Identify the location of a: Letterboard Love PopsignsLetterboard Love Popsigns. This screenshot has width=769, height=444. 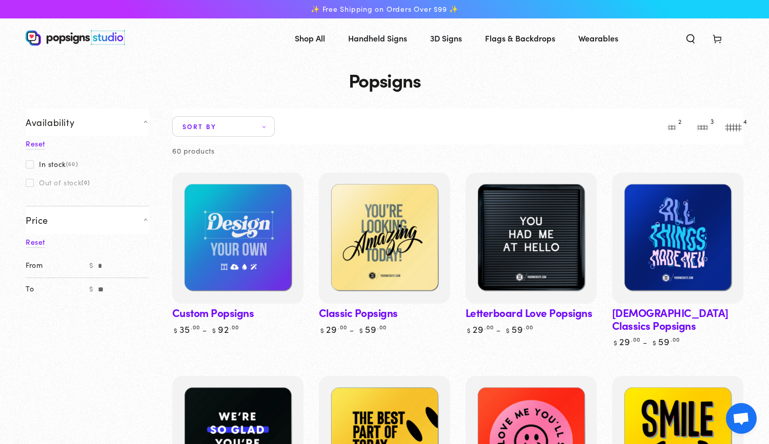
(531, 238).